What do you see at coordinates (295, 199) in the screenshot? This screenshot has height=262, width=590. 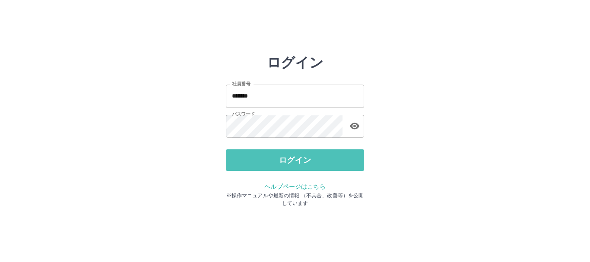 I see `p: ※操作マニュアルや最新の情報 （不具合、改善等）を公開しています` at bounding box center [295, 199].